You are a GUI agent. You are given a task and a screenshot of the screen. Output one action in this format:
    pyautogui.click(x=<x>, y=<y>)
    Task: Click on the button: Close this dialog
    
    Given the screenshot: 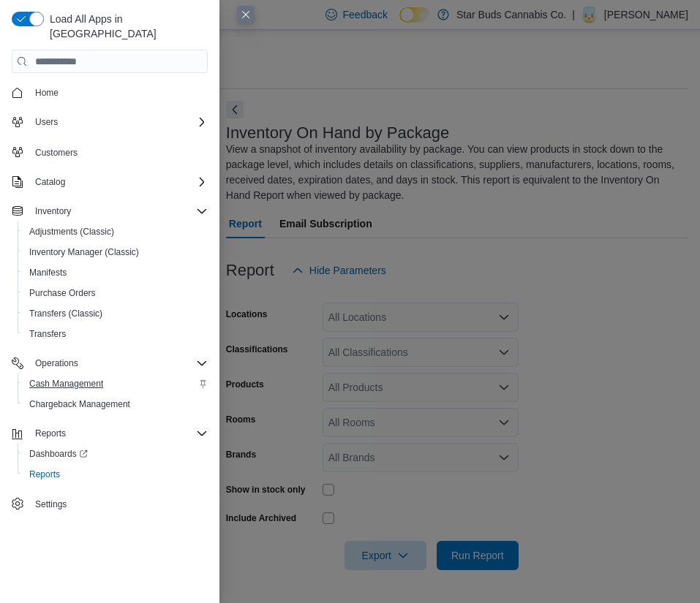 What is the action you would take?
    pyautogui.click(x=245, y=15)
    